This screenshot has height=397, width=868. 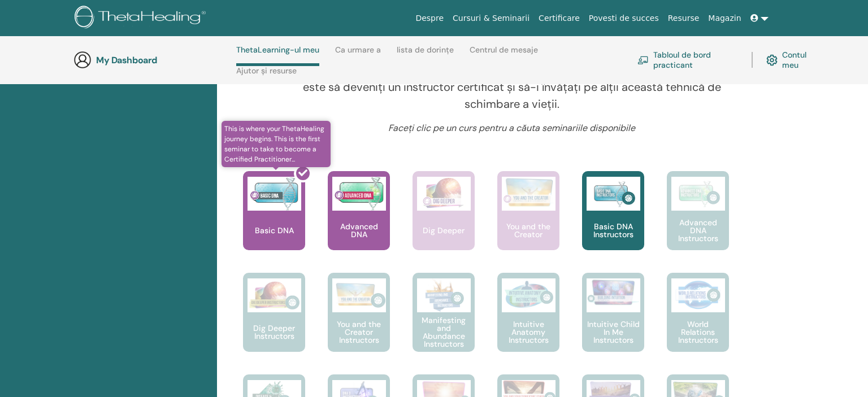 I want to click on p: Manifesting and Abundance Instructors, so click(x=444, y=332).